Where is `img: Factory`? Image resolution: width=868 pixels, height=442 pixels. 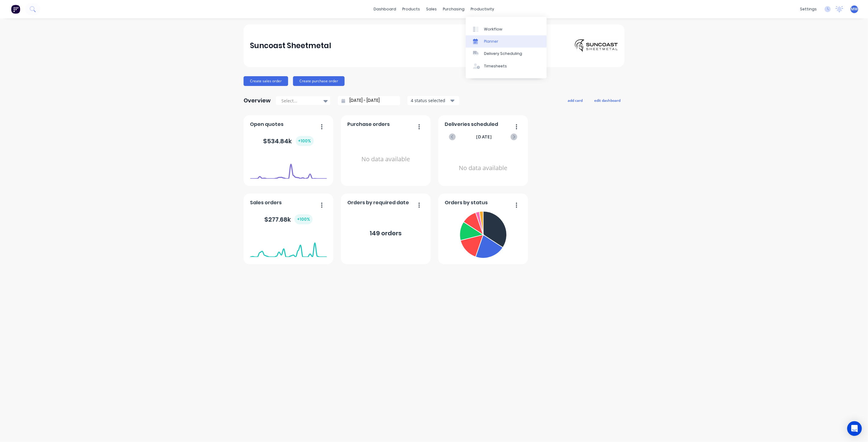 img: Factory is located at coordinates (15, 9).